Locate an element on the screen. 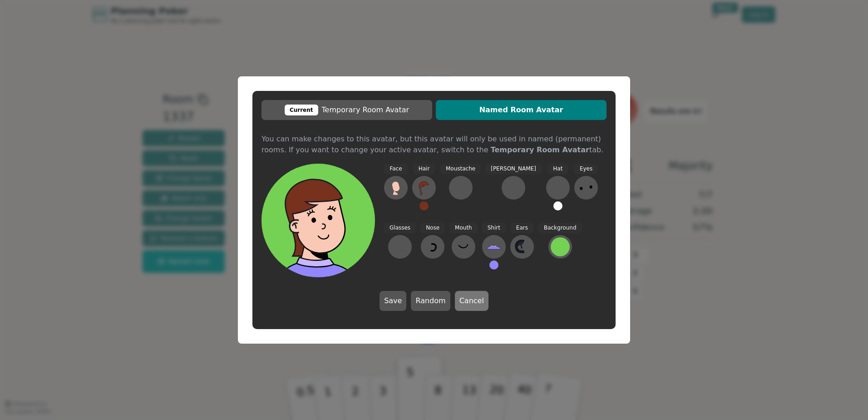  span: Hat is located at coordinates (558, 168).